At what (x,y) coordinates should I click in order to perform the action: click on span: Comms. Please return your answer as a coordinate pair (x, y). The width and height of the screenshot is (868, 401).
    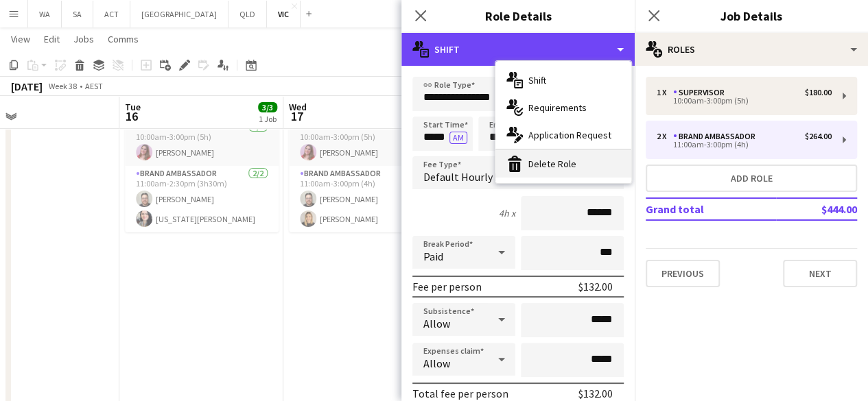
    Looking at the image, I should click on (123, 39).